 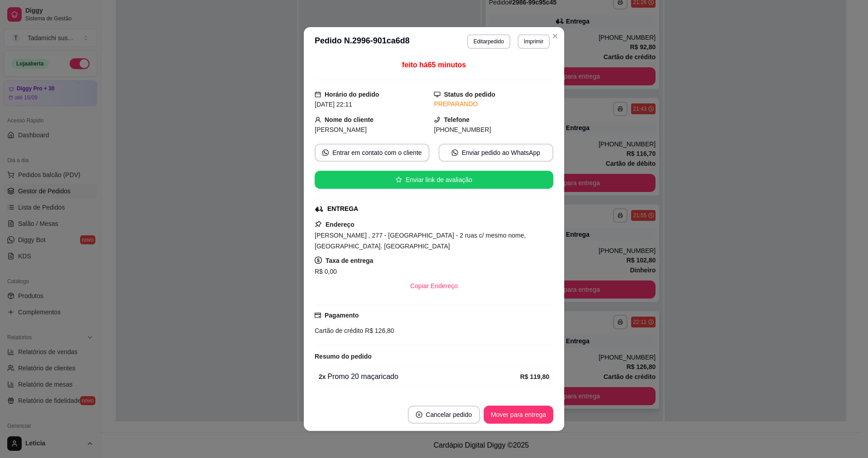 What do you see at coordinates (326, 271) in the screenshot?
I see `span: R$ 0,00` at bounding box center [326, 271].